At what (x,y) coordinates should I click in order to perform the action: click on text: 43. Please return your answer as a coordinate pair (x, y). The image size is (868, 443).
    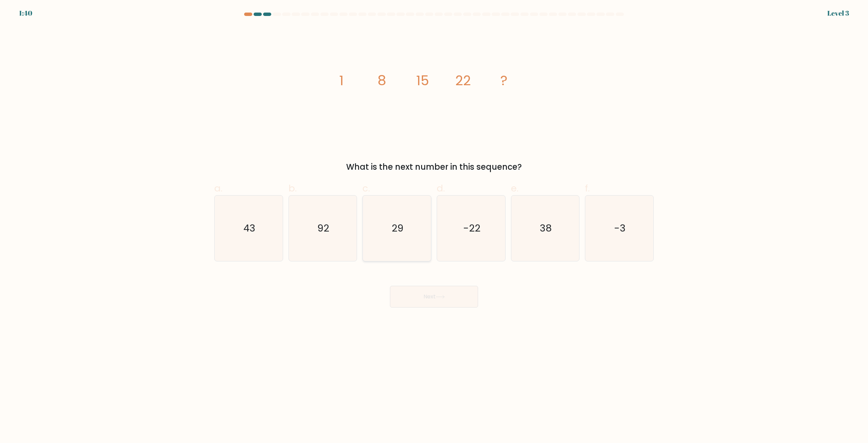
    Looking at the image, I should click on (249, 228).